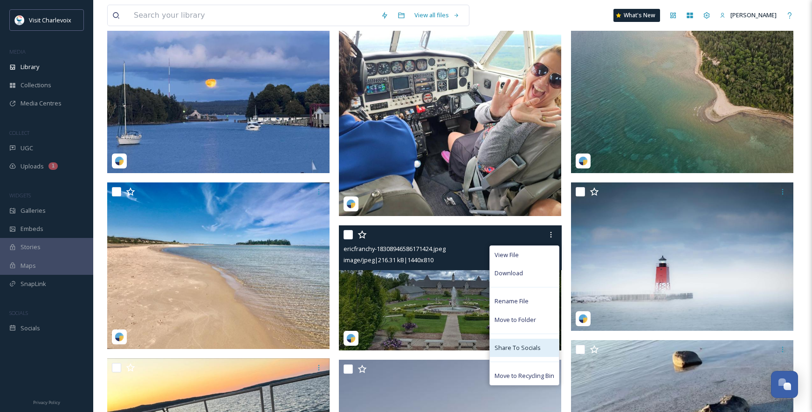 This screenshot has width=812, height=412. What do you see at coordinates (511, 301) in the screenshot?
I see `span: Rename File` at bounding box center [511, 301].